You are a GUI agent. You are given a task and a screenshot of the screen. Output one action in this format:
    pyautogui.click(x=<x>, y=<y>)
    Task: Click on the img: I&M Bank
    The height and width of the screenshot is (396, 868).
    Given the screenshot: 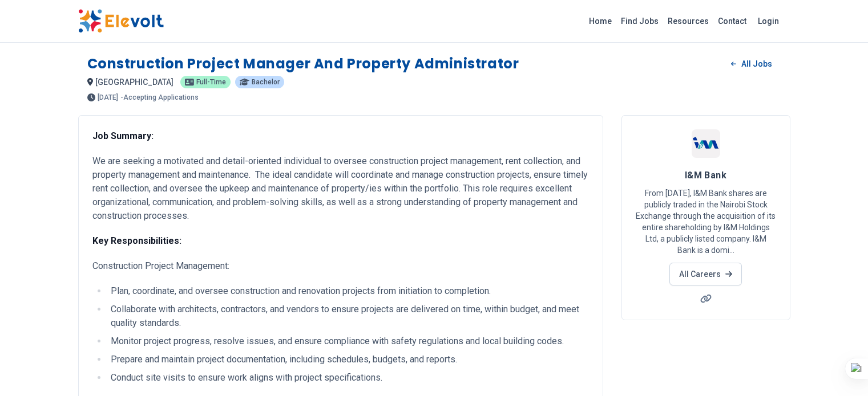 What is the action you would take?
    pyautogui.click(x=706, y=144)
    